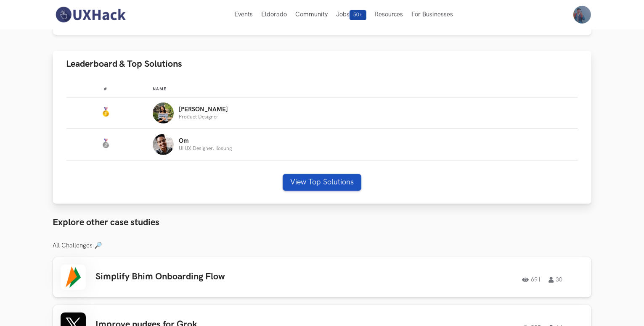 The height and width of the screenshot is (326, 644). What do you see at coordinates (358, 15) in the screenshot?
I see `span: 50+` at bounding box center [358, 15].